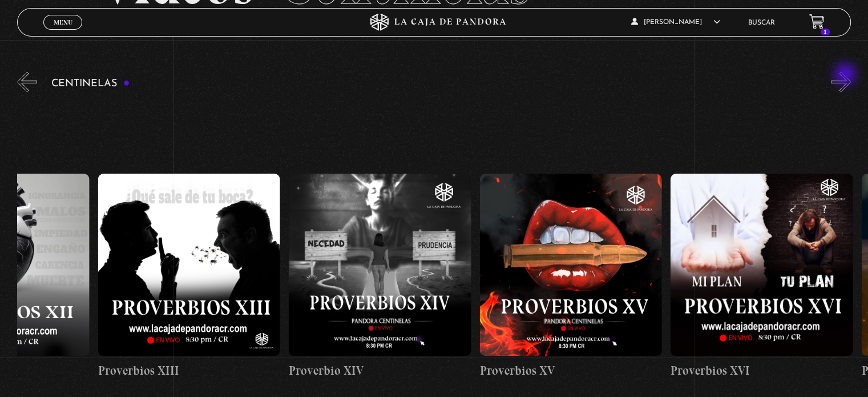  Describe the element at coordinates (90, 84) in the screenshot. I see `h3: Centinelas` at that location.